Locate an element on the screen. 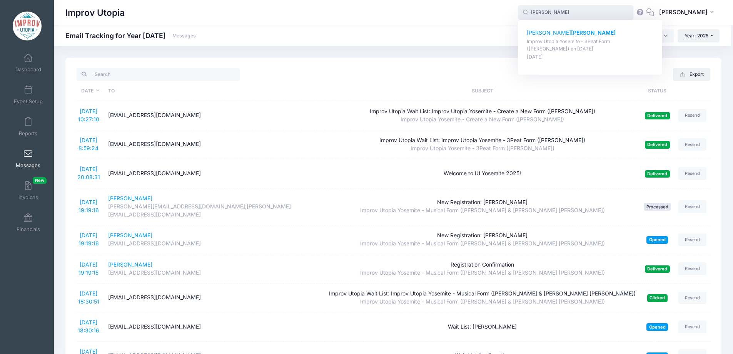  th: Date: activate to sort column ascending is located at coordinates (90, 91).